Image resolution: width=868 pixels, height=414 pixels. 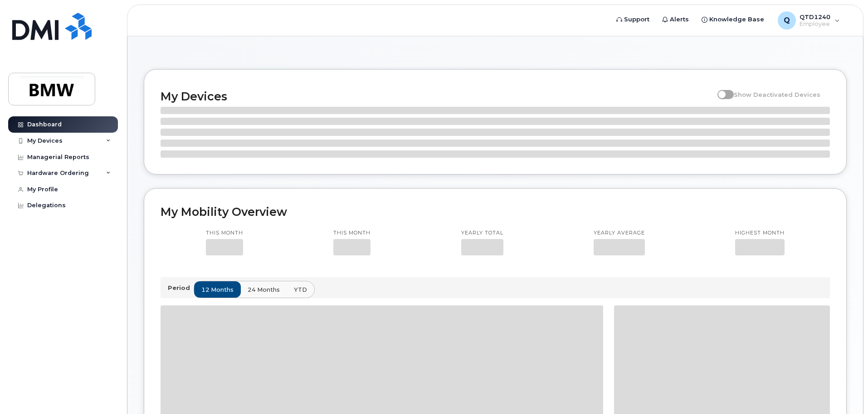 I want to click on p: Highest month, so click(x=760, y=233).